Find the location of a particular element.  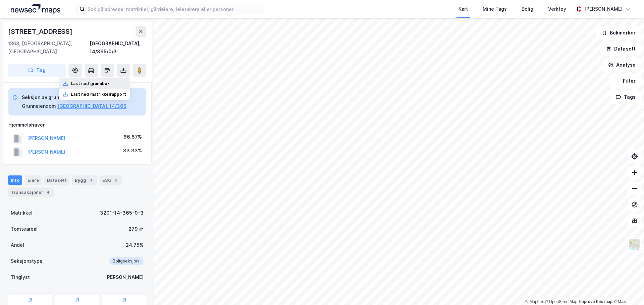

button: Datasett is located at coordinates (621, 49).